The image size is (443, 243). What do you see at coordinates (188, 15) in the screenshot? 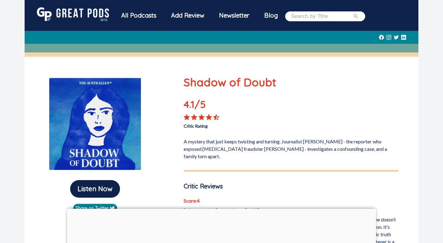
I see `div: Add Review` at bounding box center [188, 15].